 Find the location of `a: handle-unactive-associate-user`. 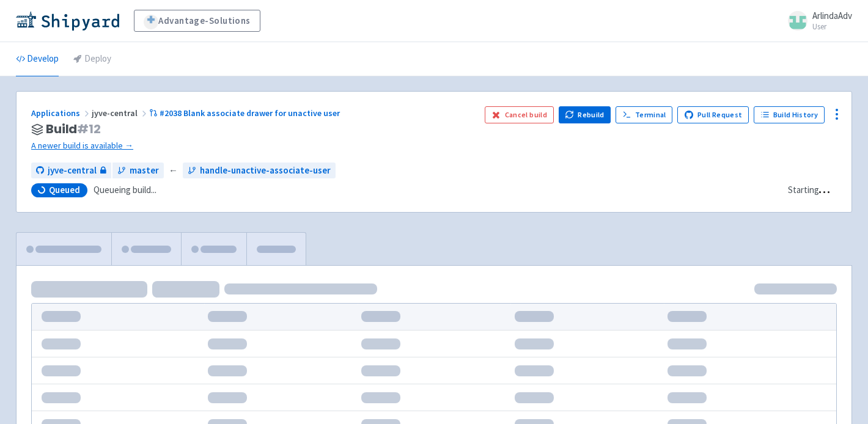

a: handle-unactive-associate-user is located at coordinates (260, 170).